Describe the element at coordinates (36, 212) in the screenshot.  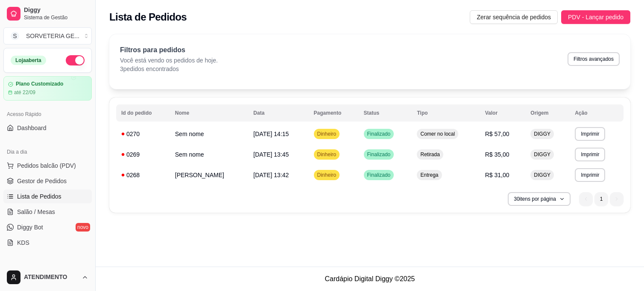
I see `span: Salão / Mesas` at that location.